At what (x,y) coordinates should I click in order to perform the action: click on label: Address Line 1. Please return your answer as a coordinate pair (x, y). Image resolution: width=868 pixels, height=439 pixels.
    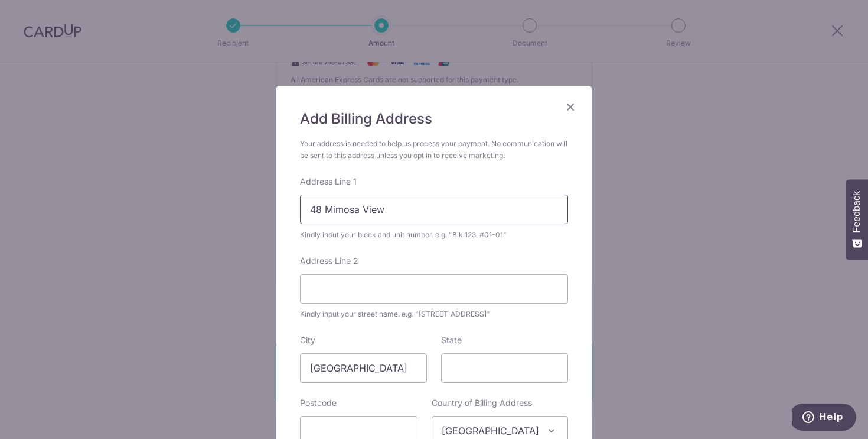
    Looking at the image, I should click on (329, 182).